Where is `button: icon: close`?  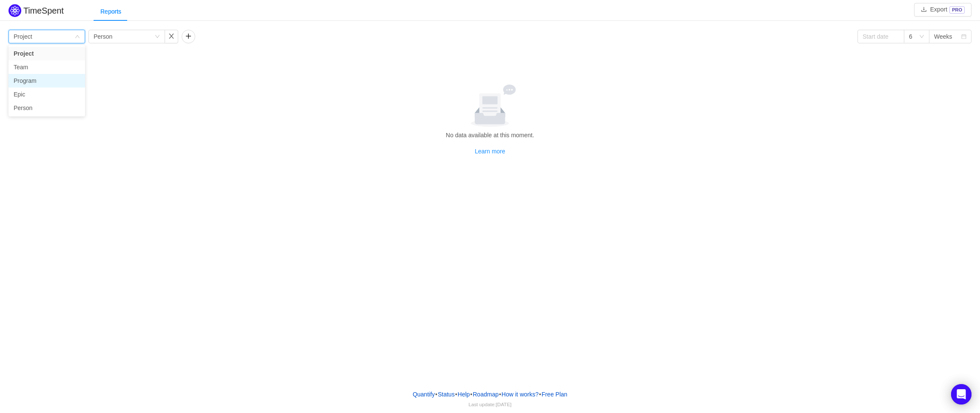 button: icon: close is located at coordinates (171, 37).